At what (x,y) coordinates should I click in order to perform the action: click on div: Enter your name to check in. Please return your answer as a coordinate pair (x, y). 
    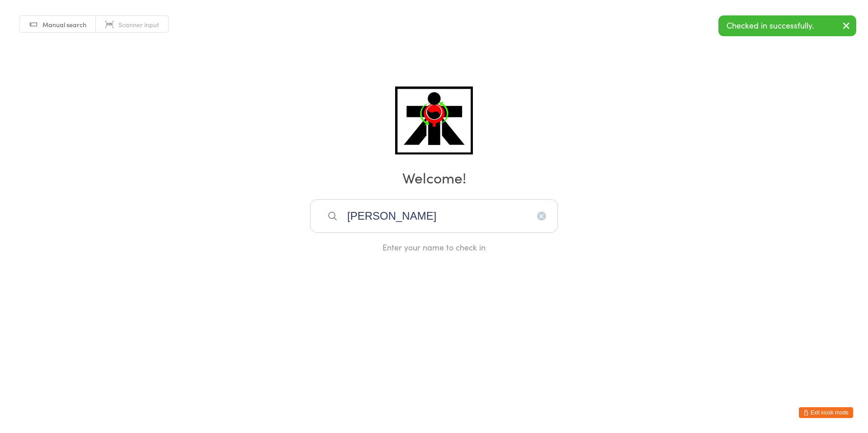
    Looking at the image, I should click on (434, 247).